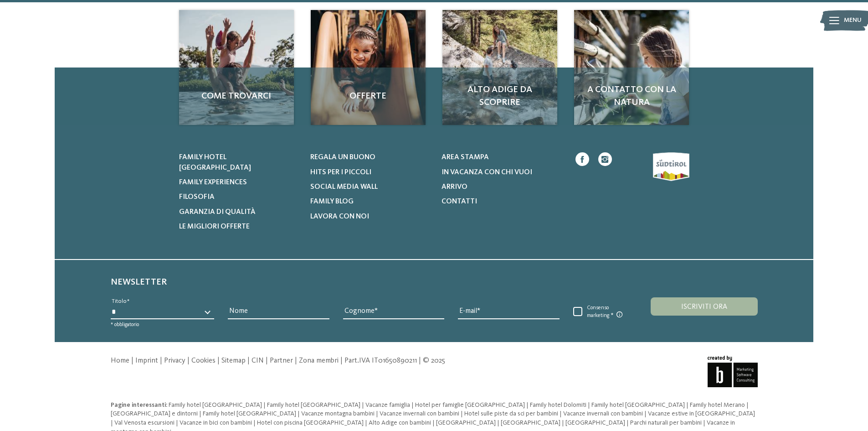 The width and height of the screenshot is (868, 431). I want to click on a: Cercate un hotel per famiglie? Qui troverete solo i migliori! Alto Adige da scoprire, so click(500, 67).